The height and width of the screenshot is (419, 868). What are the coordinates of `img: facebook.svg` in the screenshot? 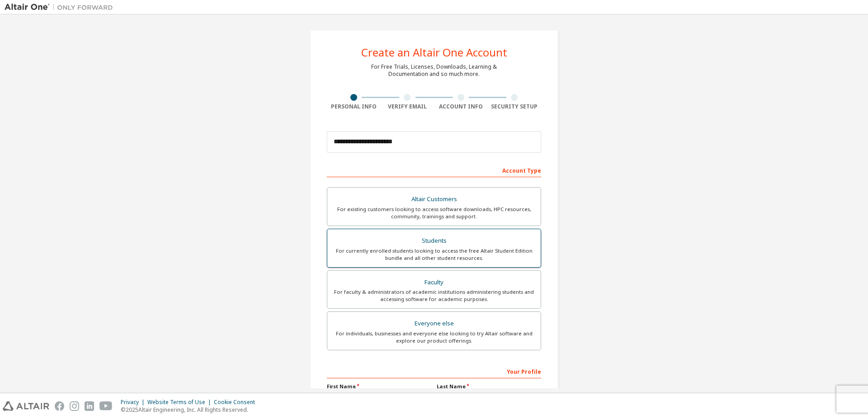 It's located at (59, 406).